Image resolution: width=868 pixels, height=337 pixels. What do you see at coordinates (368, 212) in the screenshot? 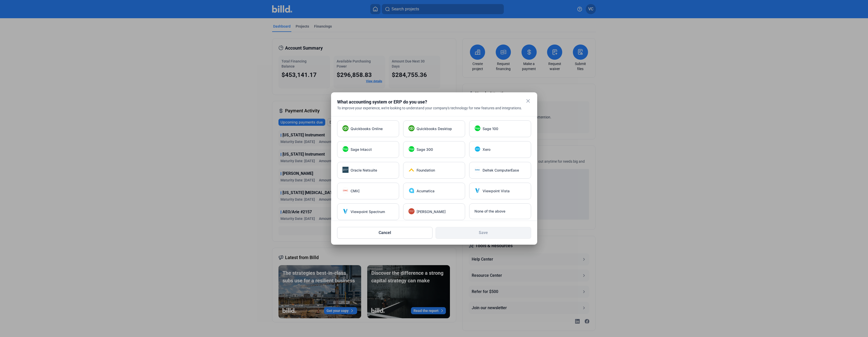
I see `span: Viewpoint Spectrum` at bounding box center [368, 212].